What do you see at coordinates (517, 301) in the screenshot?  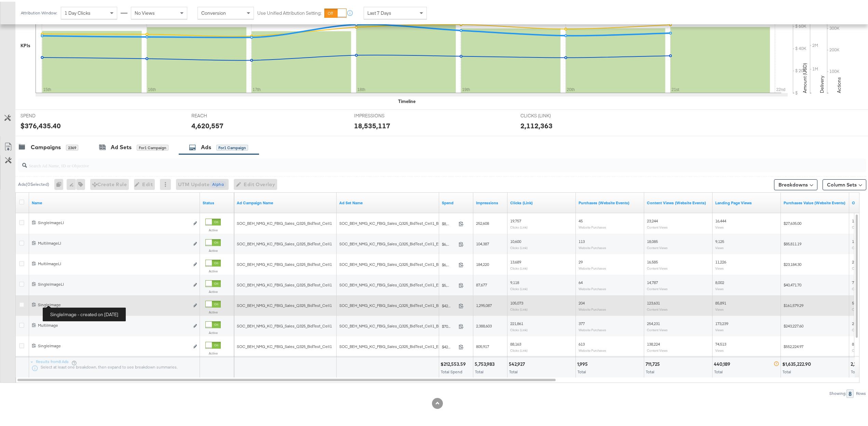 I see `span: 105,073` at bounding box center [517, 301].